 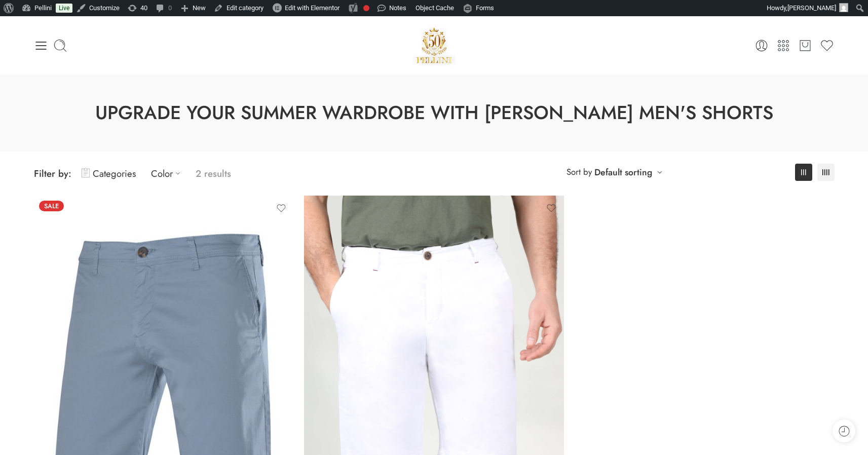 What do you see at coordinates (579, 172) in the screenshot?
I see `span: Sort by` at bounding box center [579, 172].